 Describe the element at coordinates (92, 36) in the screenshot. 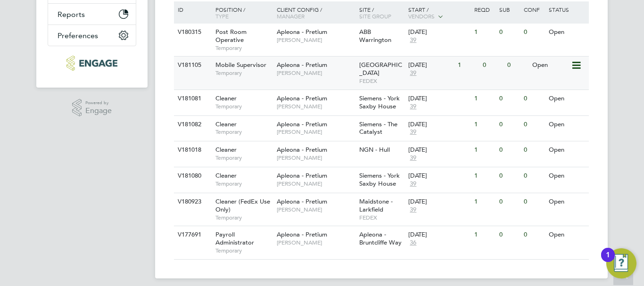

I see `button: Preferences` at that location.